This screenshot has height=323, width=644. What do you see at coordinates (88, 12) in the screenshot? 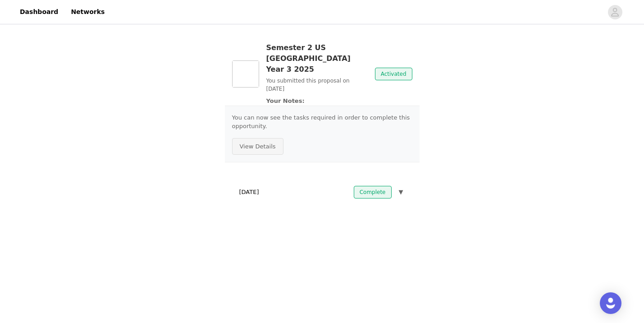
I see `a: Networks` at bounding box center [88, 12].